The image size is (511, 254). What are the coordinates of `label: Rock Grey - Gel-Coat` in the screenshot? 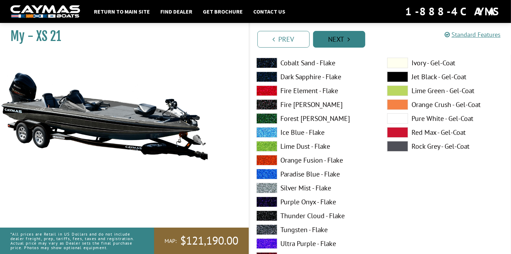 It's located at (446, 147).